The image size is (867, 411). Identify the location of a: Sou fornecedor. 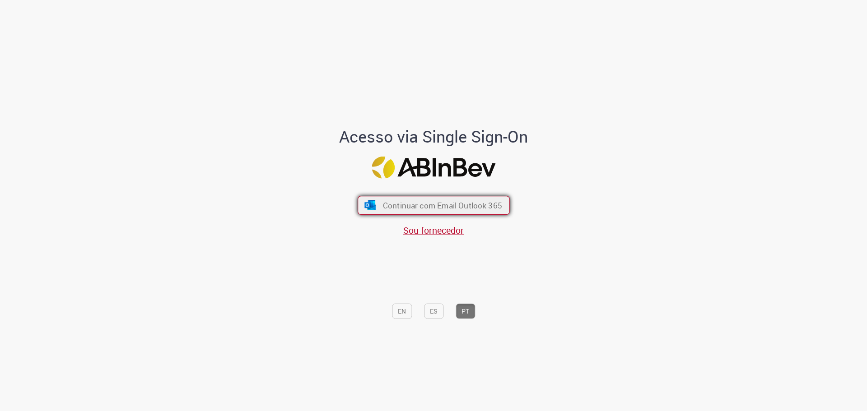
(434, 230).